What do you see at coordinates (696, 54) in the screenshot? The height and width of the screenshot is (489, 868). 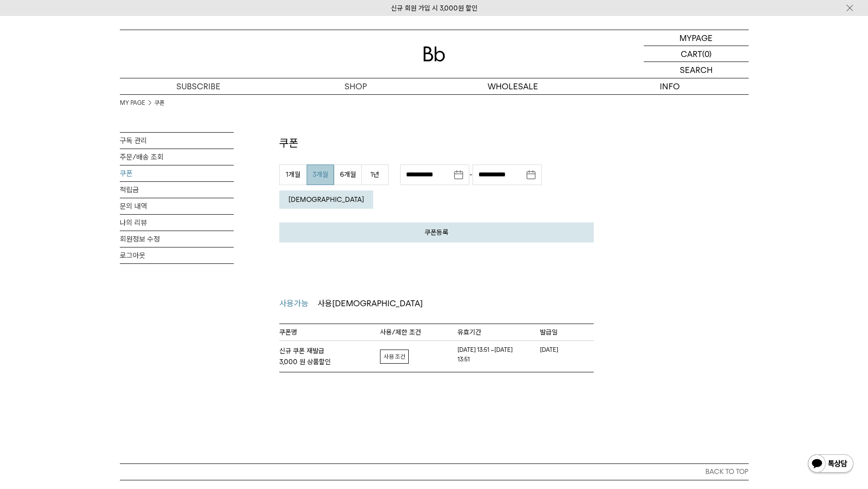 I see `a: CART (0)` at bounding box center [696, 54].